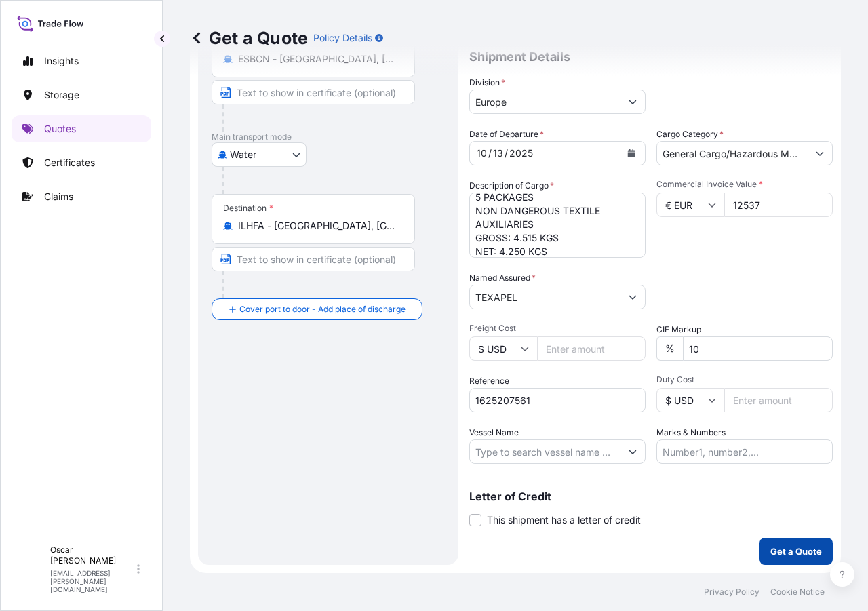 This screenshot has width=868, height=611. I want to click on label: Marks & Numbers, so click(691, 433).